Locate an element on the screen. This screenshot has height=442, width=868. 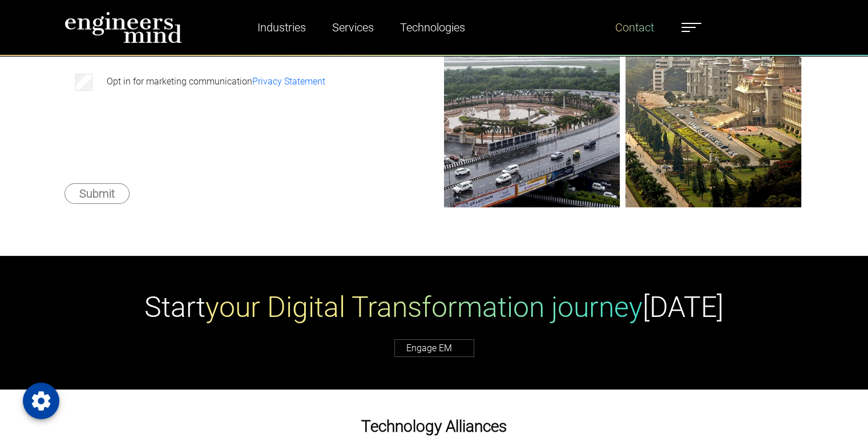
button: Submit is located at coordinates (97, 194).